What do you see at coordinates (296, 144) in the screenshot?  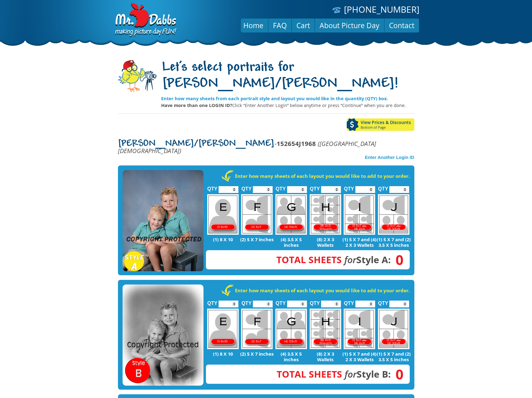 I see `strong: 152654J1968` at bounding box center [296, 144].